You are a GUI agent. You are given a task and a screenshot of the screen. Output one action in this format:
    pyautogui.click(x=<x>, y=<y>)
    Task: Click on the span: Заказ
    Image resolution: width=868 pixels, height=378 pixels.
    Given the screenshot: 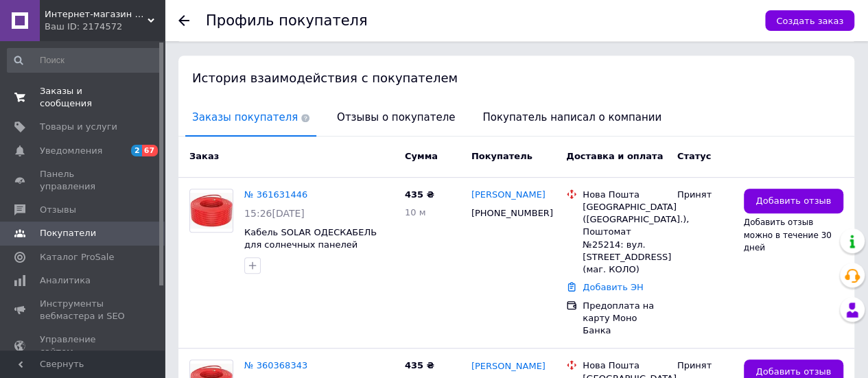 What is the action you would take?
    pyautogui.click(x=204, y=155)
    